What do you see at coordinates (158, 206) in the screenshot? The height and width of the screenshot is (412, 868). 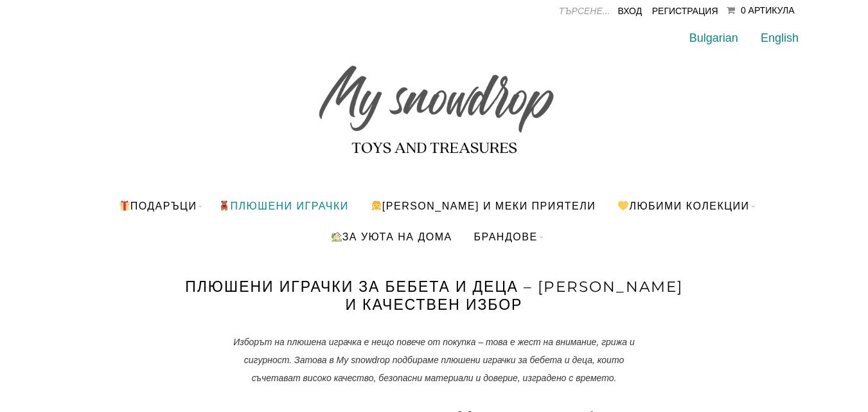 I see `a: Подаръци` at bounding box center [158, 206].